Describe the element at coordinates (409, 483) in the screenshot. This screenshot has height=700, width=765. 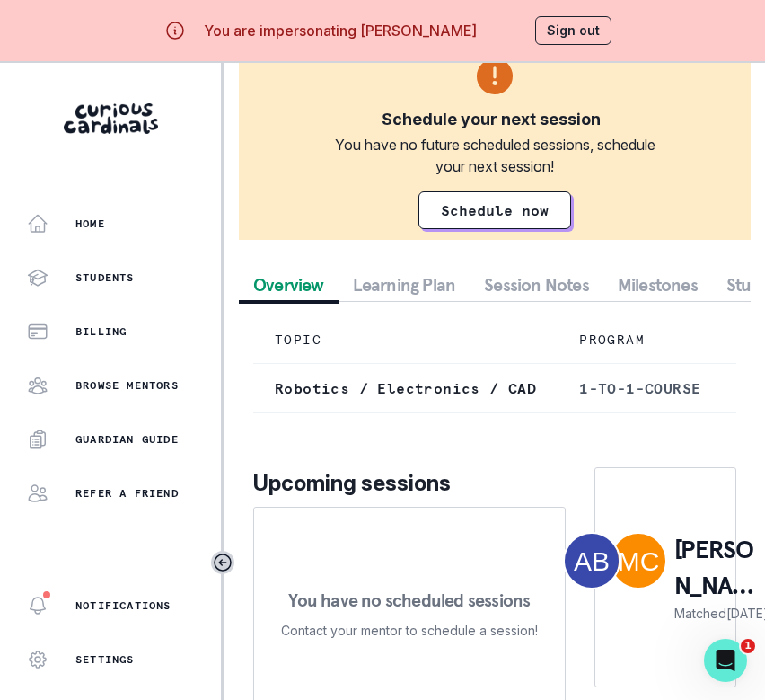
I see `p: Upcoming sessions` at that location.